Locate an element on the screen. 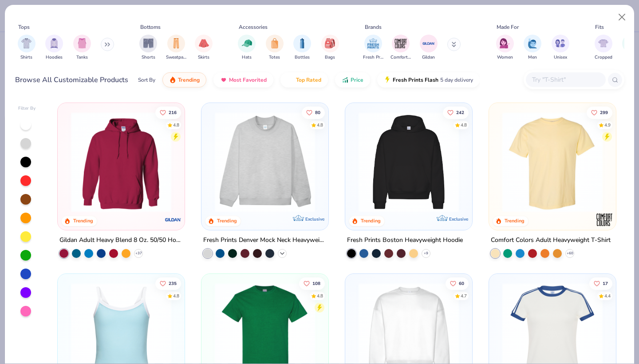  img: Bottles Image is located at coordinates (302, 43).